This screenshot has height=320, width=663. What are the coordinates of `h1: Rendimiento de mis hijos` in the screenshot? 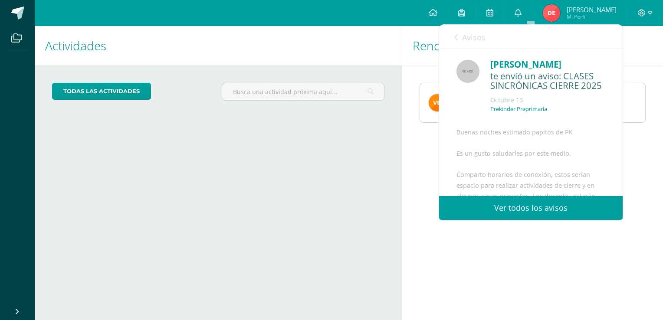 It's located at (532, 46).